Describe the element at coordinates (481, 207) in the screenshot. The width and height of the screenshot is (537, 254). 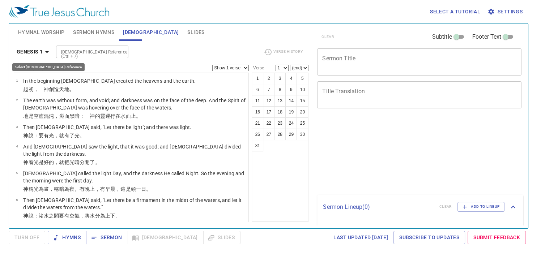
I see `button: Add to Lineup` at that location.